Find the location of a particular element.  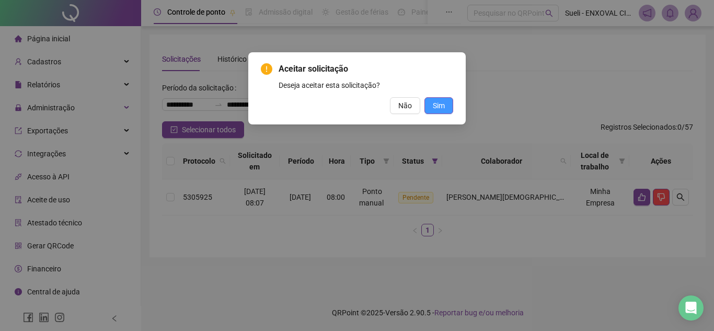

span: Não is located at coordinates (405, 106).